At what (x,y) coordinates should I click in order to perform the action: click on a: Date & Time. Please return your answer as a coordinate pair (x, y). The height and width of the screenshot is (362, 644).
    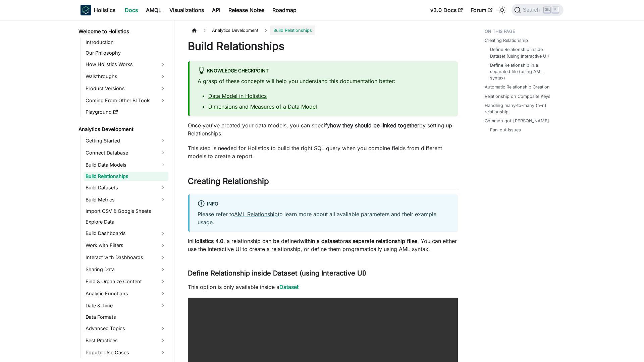
    Looking at the image, I should click on (126, 306).